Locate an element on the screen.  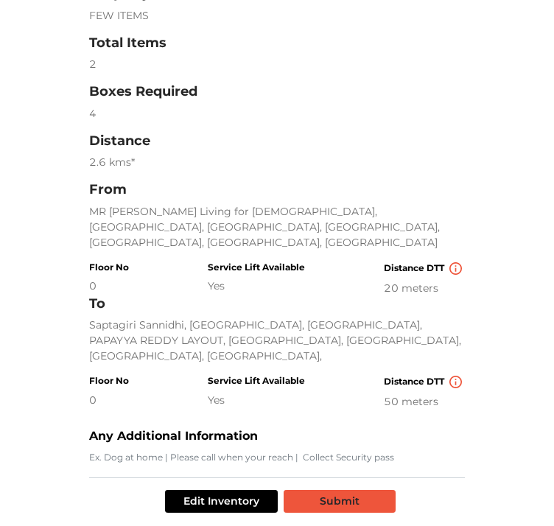
div: FEW ITEMS is located at coordinates (277, 15).